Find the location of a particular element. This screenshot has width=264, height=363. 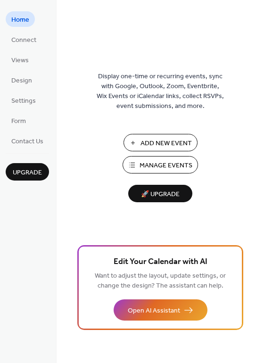

span: Contact Us is located at coordinates (27, 141).